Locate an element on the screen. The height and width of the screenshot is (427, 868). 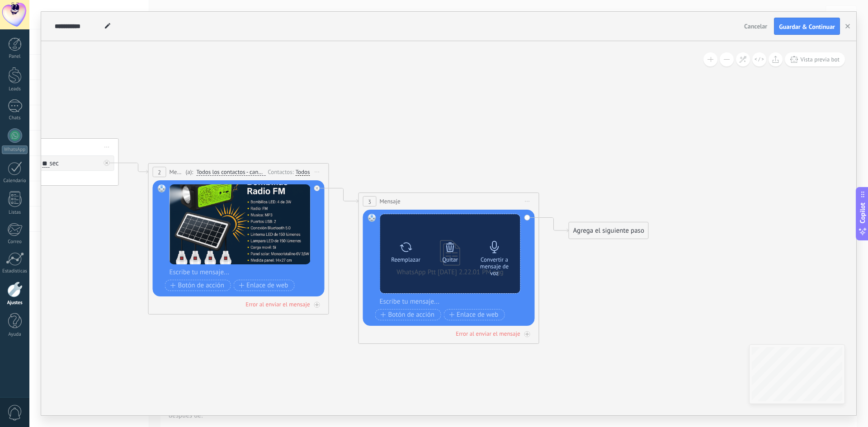
div: Contactos: is located at coordinates (281, 171).